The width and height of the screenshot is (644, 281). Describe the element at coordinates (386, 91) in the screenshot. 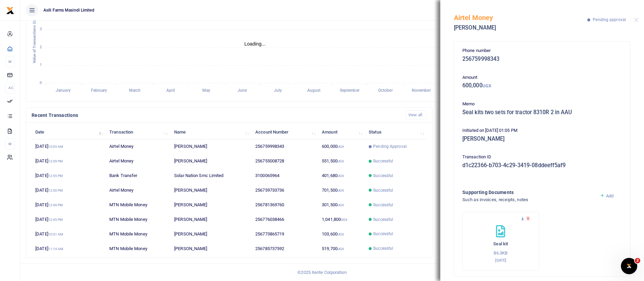

I see `tspan: October` at that location.